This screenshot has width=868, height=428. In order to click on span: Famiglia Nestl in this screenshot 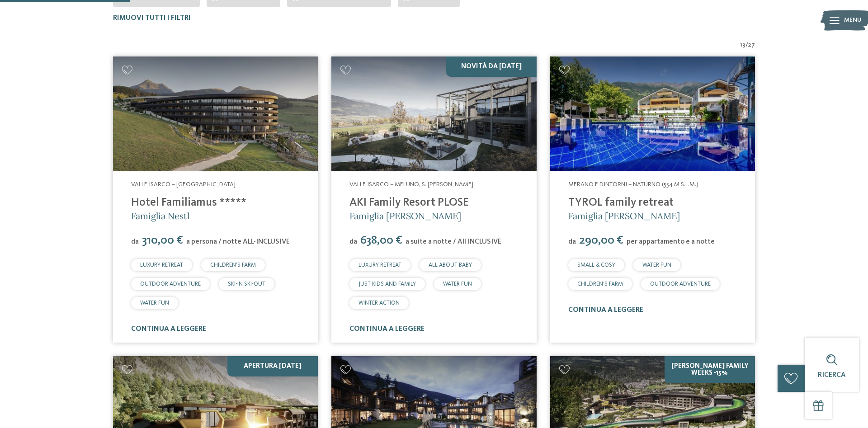, I will do `click(160, 216)`.